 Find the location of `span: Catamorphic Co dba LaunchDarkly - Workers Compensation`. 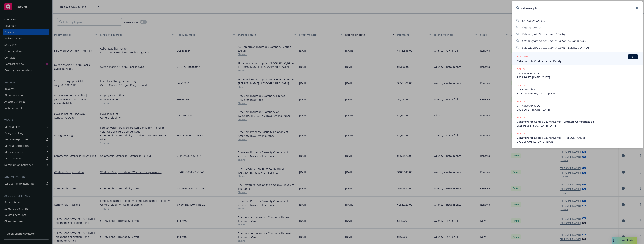

span: Catamorphic Co dba LaunchDarkly - Workers Compensation is located at coordinates (577, 122).